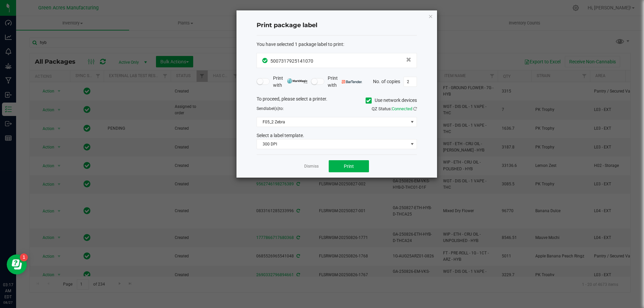 The height and width of the screenshot is (308, 644). What do you see at coordinates (292, 61) in the screenshot?
I see `span: 5007317925141070` at bounding box center [292, 61].